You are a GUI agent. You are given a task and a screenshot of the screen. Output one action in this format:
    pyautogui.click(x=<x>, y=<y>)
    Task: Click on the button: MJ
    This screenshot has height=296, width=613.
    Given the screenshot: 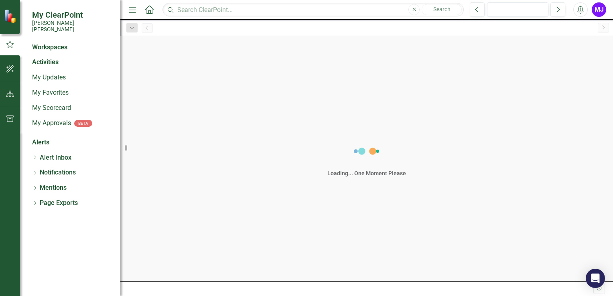 What is the action you would take?
    pyautogui.click(x=599, y=10)
    